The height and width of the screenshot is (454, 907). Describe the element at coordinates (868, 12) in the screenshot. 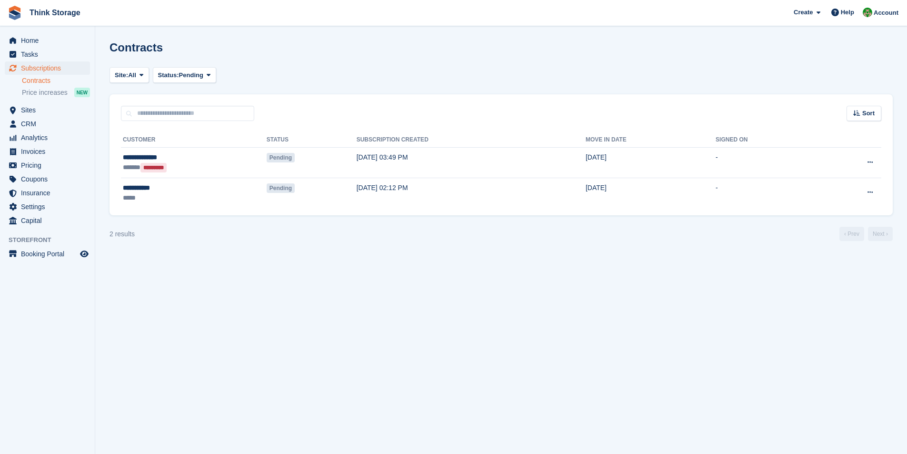

I see `img: Sarah Mackie` at that location.